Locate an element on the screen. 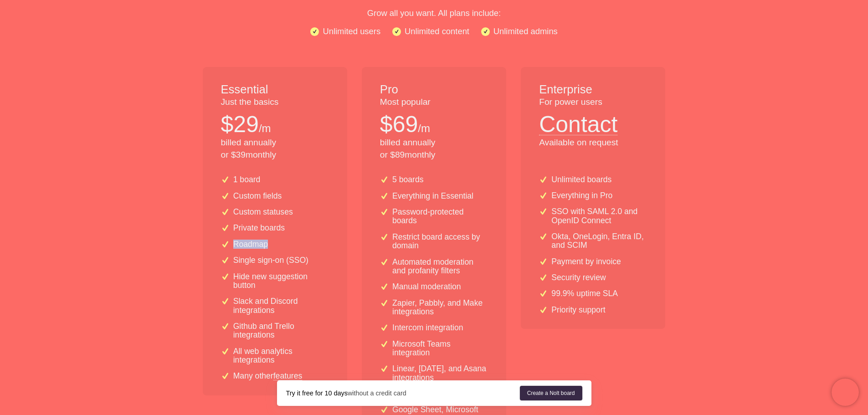 Image resolution: width=868 pixels, height=415 pixels. p: Everything in Essential is located at coordinates (433, 196).